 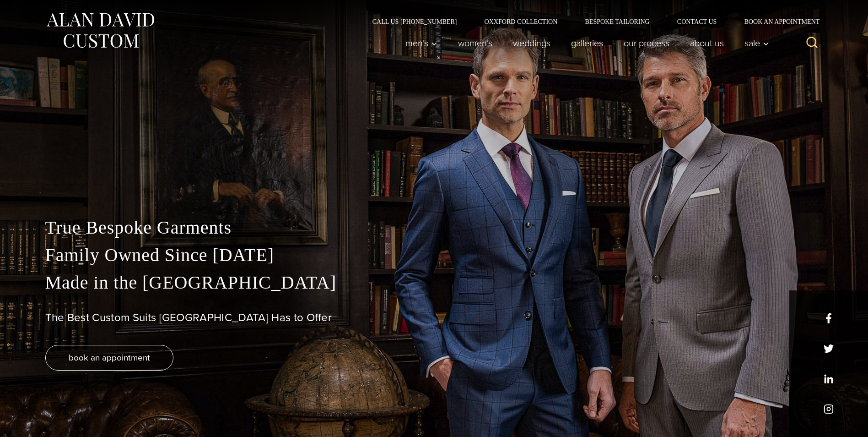 What do you see at coordinates (101, 30) in the screenshot?
I see `img: Alan David Custom` at bounding box center [101, 30].